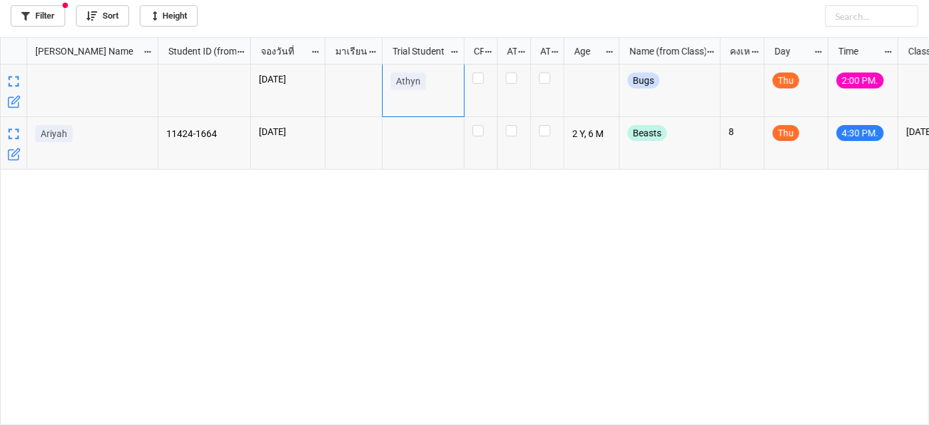  What do you see at coordinates (508, 51) in the screenshot?
I see `div: ATT` at bounding box center [508, 51].